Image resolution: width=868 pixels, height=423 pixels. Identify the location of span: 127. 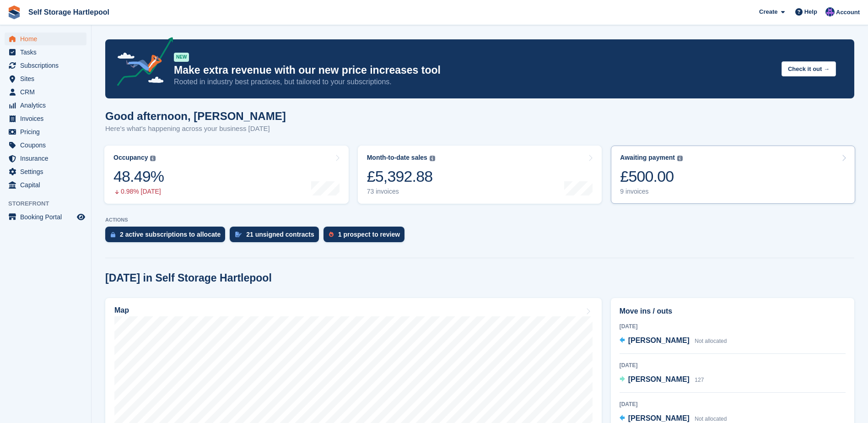
(699, 380).